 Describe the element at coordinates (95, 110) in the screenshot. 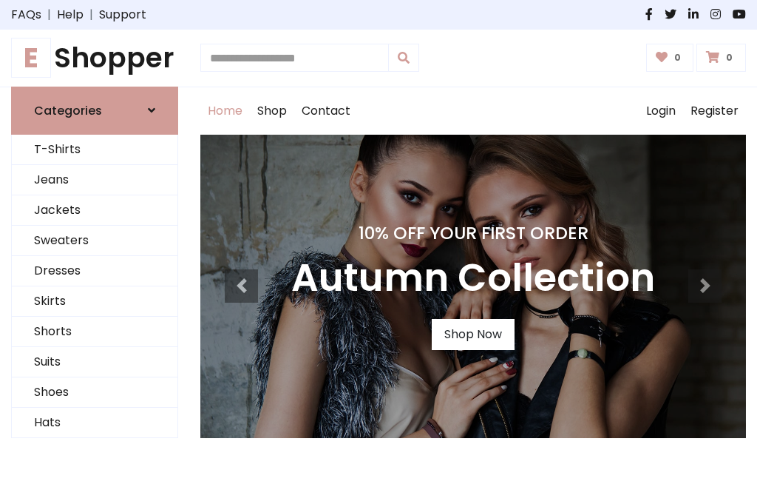

I see `a: Categories` at that location.